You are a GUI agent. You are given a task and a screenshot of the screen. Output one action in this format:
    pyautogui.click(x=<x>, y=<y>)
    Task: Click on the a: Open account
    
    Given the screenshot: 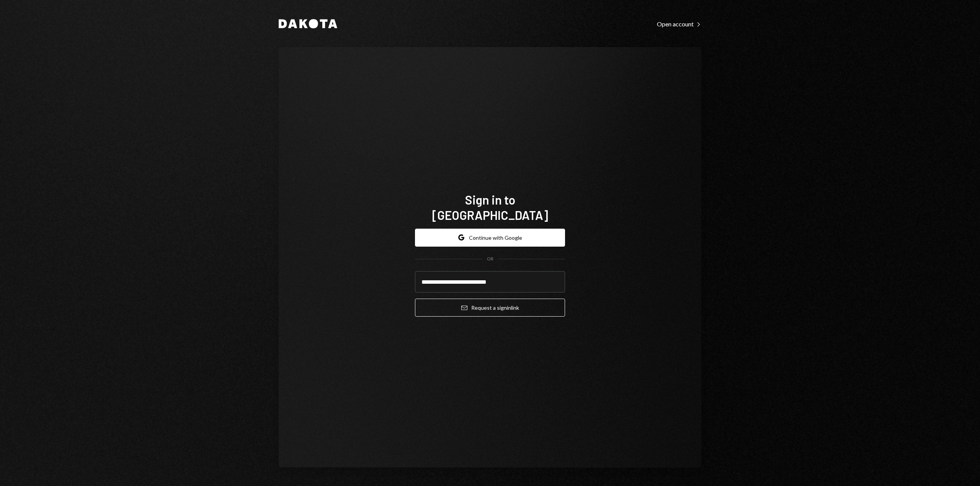 What is the action you would take?
    pyautogui.click(x=679, y=24)
    